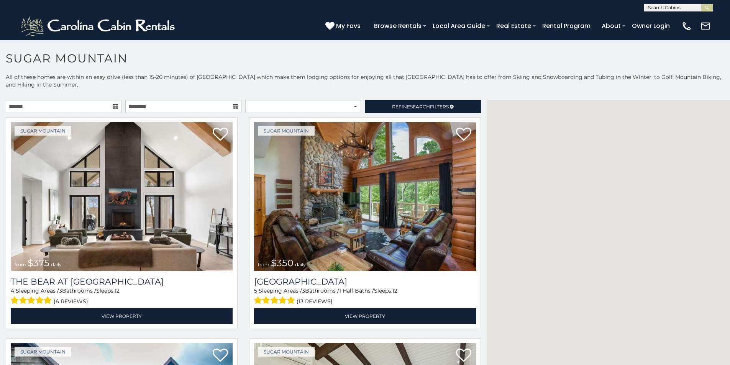 This screenshot has height=365, width=730. Describe the element at coordinates (611, 26) in the screenshot. I see `a: About` at that location.